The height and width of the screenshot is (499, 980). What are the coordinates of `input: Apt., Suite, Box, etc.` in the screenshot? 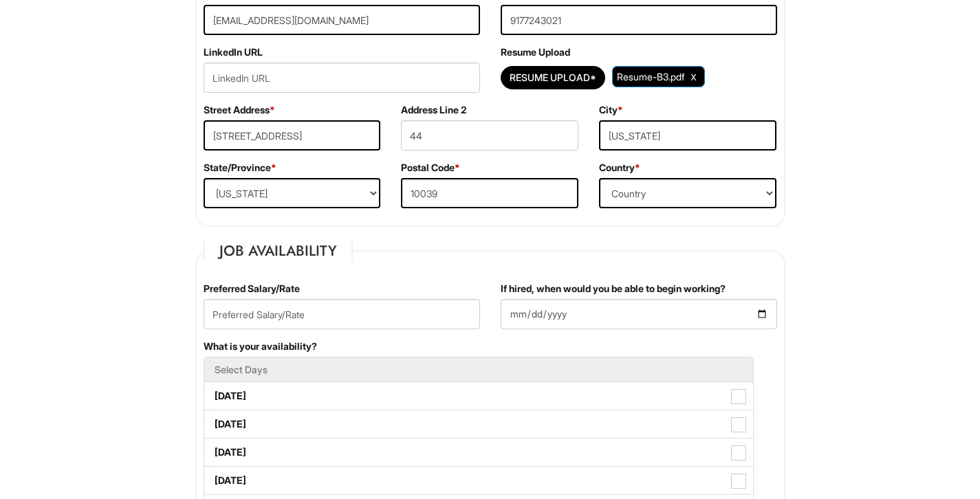 It's located at (490, 135).